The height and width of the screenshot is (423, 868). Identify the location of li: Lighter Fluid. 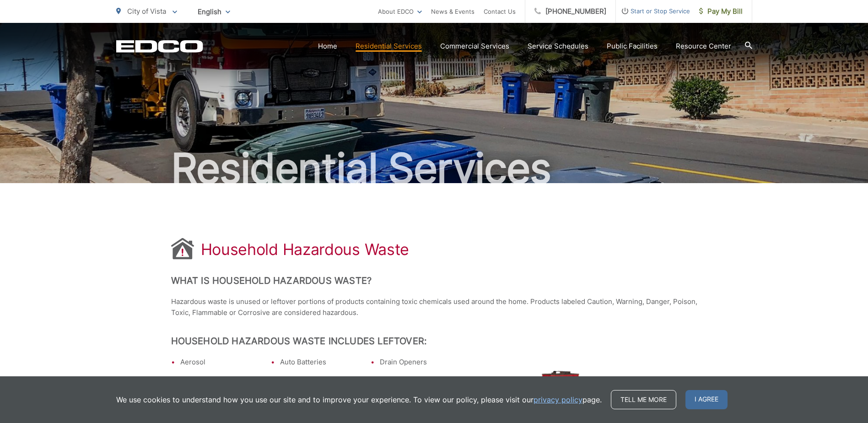
(218, 380).